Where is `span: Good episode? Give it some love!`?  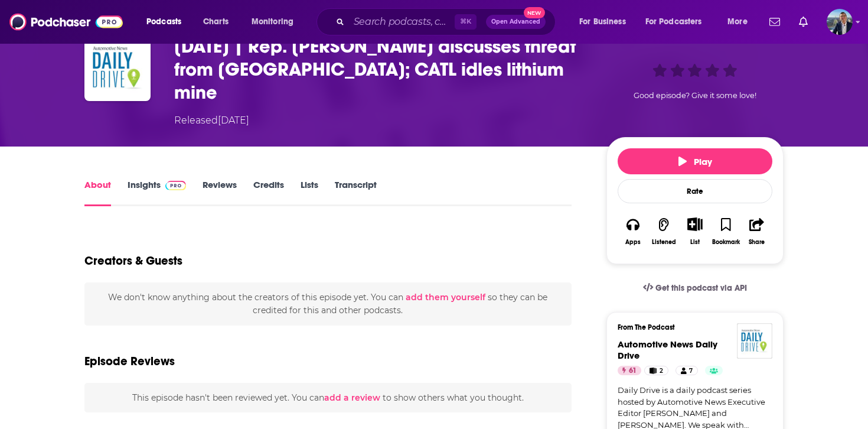
span: Good episode? Give it some love! is located at coordinates (695, 95).